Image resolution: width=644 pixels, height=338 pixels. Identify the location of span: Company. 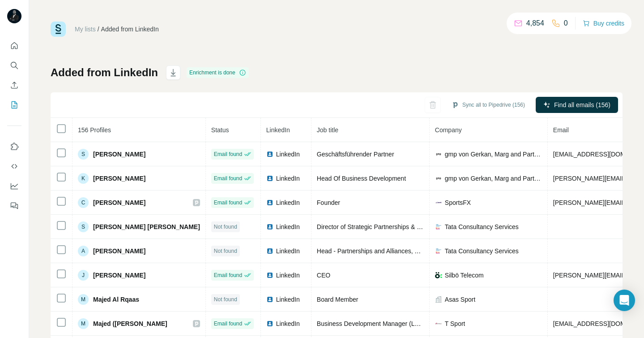
(449, 130).